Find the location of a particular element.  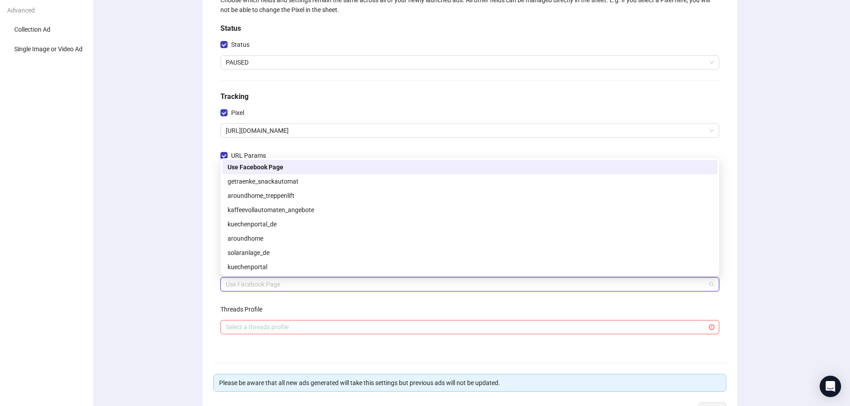

div: solaranlage_de is located at coordinates (470, 253).